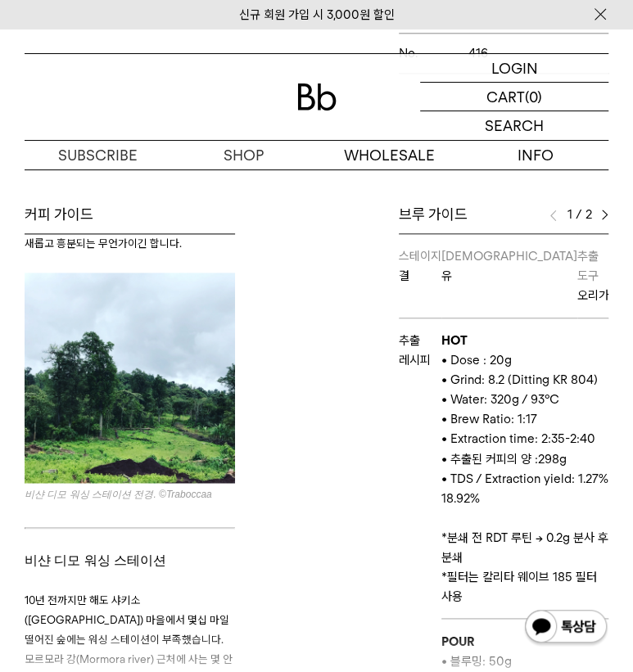  Describe the element at coordinates (130, 215) in the screenshot. I see `div: 커피 가이드` at that location.